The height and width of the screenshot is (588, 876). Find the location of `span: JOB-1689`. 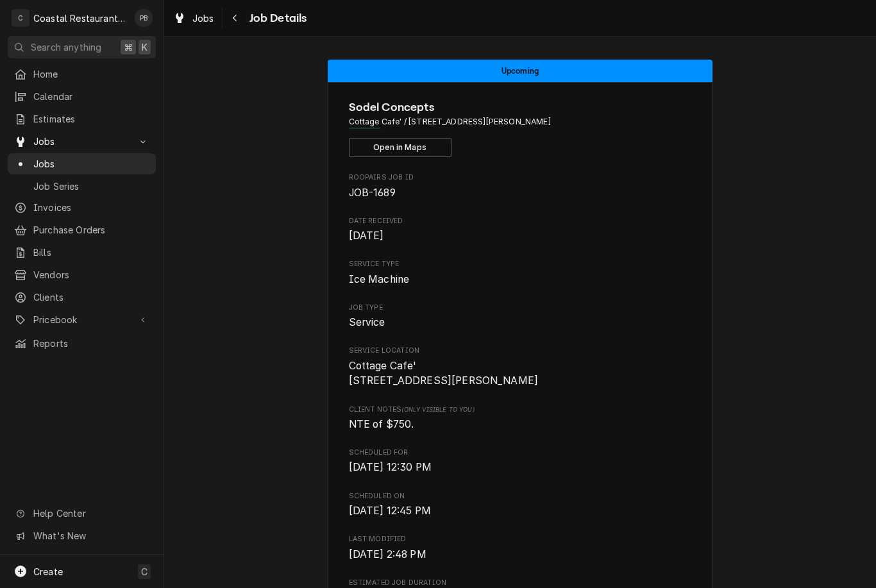

span: JOB-1689 is located at coordinates (372, 192).